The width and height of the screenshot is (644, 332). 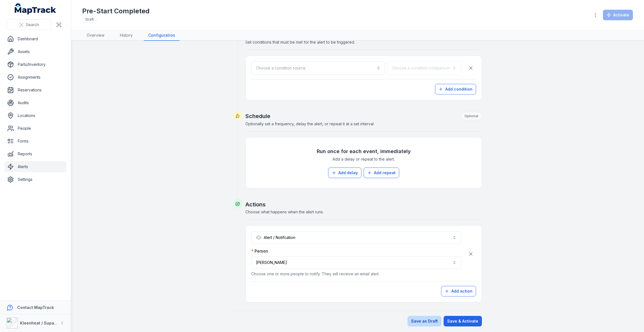 What do you see at coordinates (381, 173) in the screenshot?
I see `button: Add repeat` at bounding box center [381, 173].